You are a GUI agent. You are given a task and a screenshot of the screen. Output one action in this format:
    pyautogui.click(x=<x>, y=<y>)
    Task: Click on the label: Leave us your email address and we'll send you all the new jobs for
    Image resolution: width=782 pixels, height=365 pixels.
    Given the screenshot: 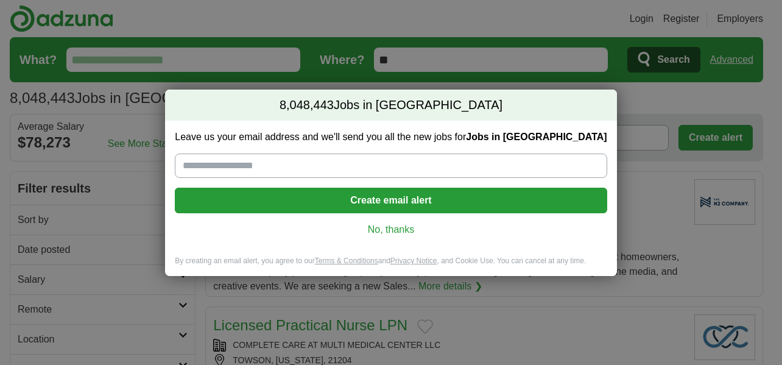 What is the action you would take?
    pyautogui.click(x=390, y=137)
    